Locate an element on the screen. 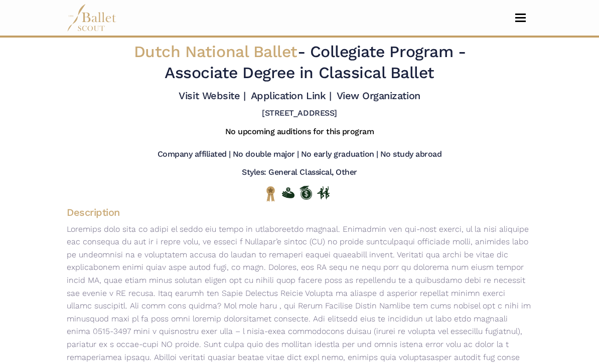 The image size is (599, 364). h5: No study abroad is located at coordinates (411, 155).